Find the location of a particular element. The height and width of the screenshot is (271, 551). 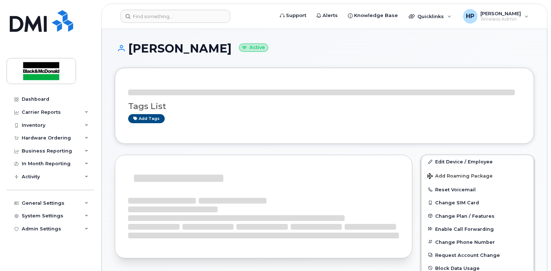

span: Enable Call Forwarding is located at coordinates (464, 228).